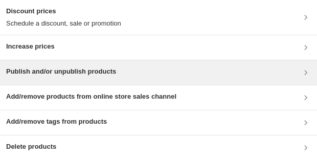 The height and width of the screenshot is (160, 317). I want to click on p: Schedule a discount, sale or promotion, so click(63, 23).